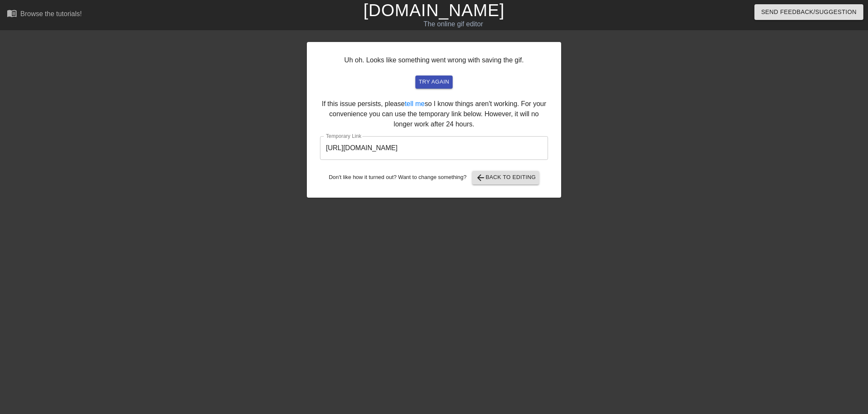 This screenshot has height=414, width=868. Describe the element at coordinates (51, 13) in the screenshot. I see `div: Browse the tutorials!` at that location.